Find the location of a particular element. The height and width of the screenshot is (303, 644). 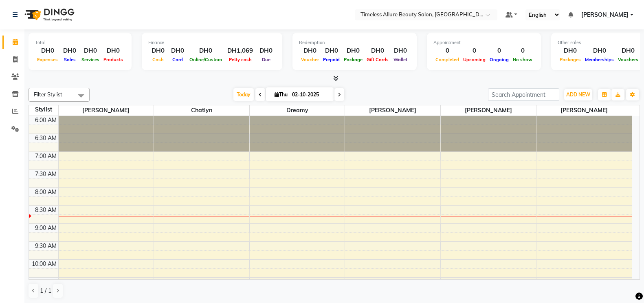

span: Today is located at coordinates (243, 94).